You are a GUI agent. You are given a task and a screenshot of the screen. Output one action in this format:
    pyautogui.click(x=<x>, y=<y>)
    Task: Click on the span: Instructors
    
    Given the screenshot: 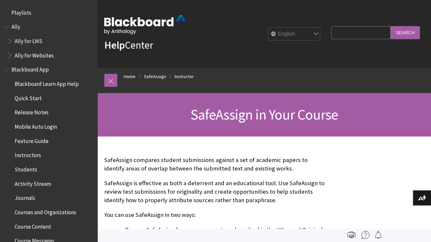 What is the action you would take?
    pyautogui.click(x=28, y=154)
    